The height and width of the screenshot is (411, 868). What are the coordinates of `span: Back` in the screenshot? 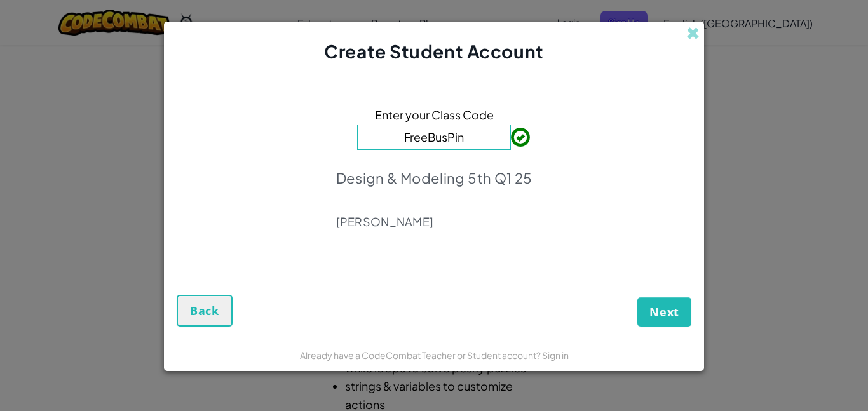 It's located at (204, 311).